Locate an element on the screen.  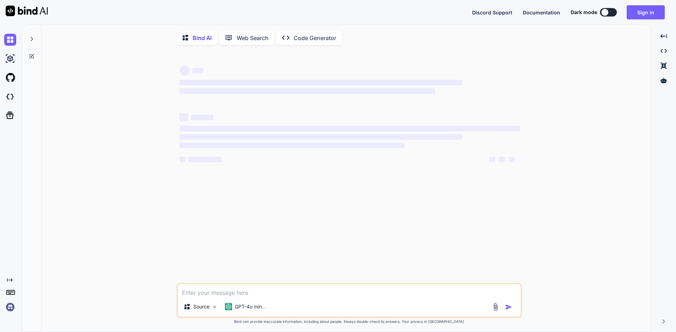
span: Discord Support is located at coordinates (492, 12).